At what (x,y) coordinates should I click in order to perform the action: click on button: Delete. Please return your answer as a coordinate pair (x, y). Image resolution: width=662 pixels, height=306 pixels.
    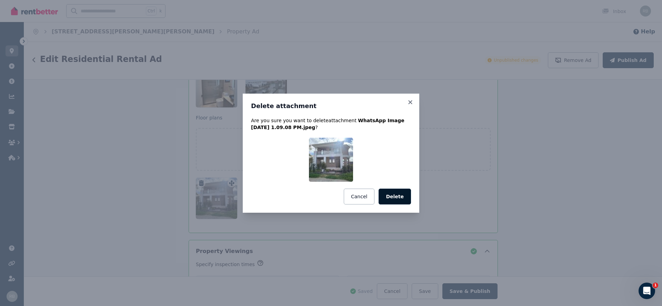
    Looking at the image, I should click on (395, 197).